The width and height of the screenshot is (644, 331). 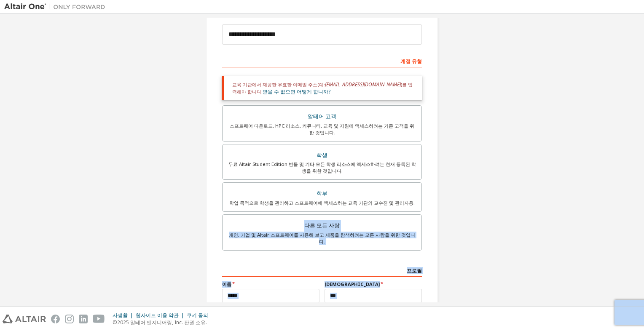 I want to click on div: 프로필, so click(x=322, y=270).